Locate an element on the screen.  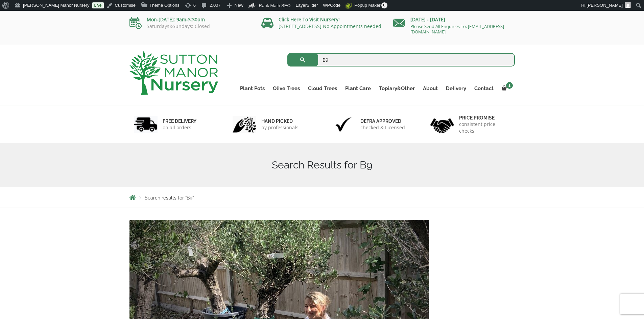
a: Plant Care is located at coordinates (358, 89).